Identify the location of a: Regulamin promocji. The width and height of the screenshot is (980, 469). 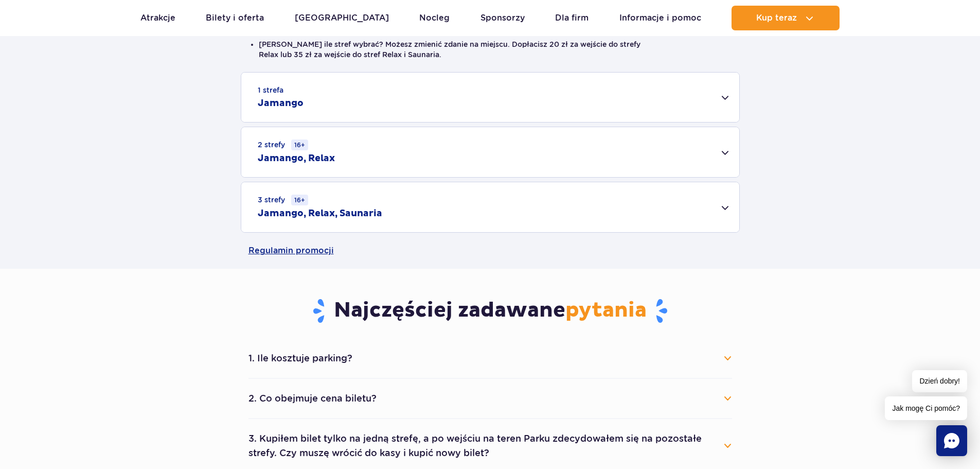
(490, 251).